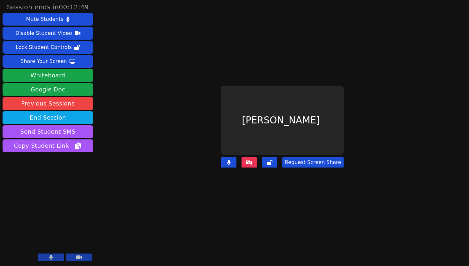 The height and width of the screenshot is (266, 469). I want to click on button: Lock Student Controls, so click(48, 47).